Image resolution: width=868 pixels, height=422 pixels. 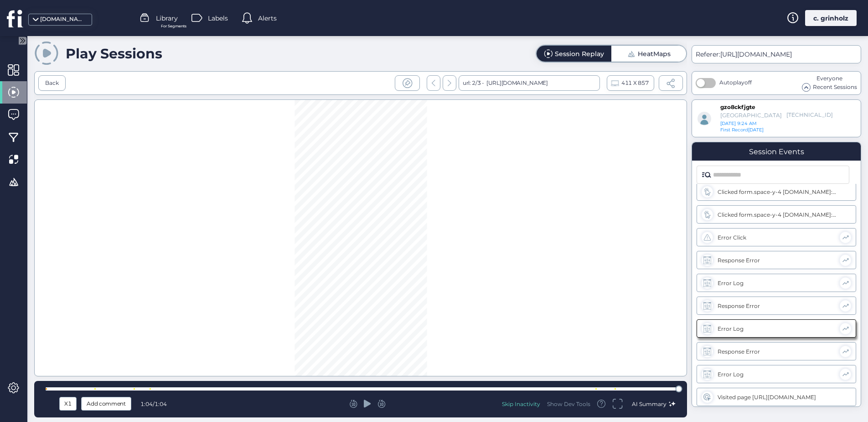 What do you see at coordinates (267, 19) in the screenshot?
I see `span: Alerts` at bounding box center [267, 19].